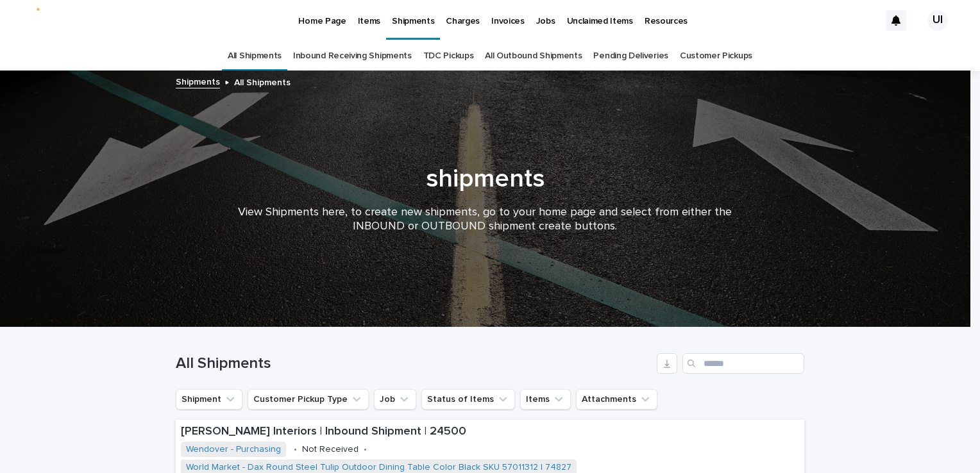 The width and height of the screenshot is (980, 473). What do you see at coordinates (533, 56) in the screenshot?
I see `a: All Outbound Shipments` at bounding box center [533, 56].